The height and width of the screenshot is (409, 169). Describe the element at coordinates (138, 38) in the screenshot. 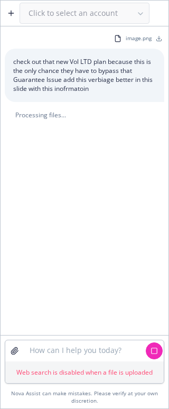

I see `span: image.png` at that location.